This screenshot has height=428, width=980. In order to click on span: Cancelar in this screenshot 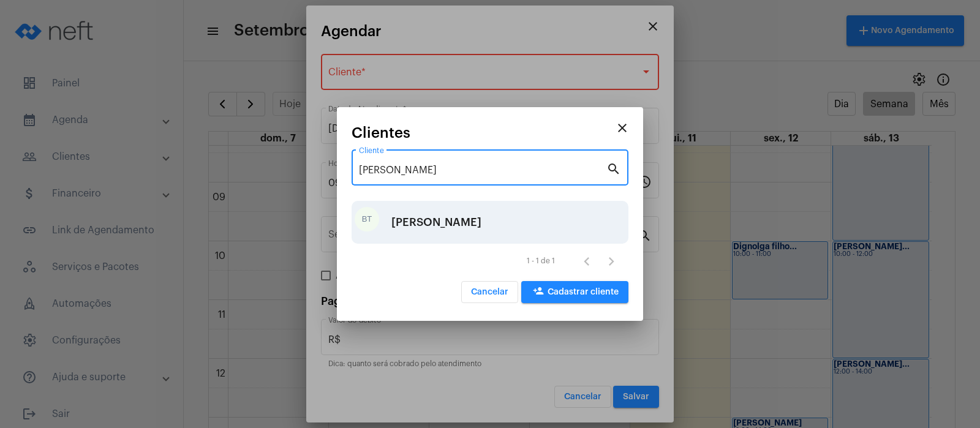, I will do `click(489, 293)`.